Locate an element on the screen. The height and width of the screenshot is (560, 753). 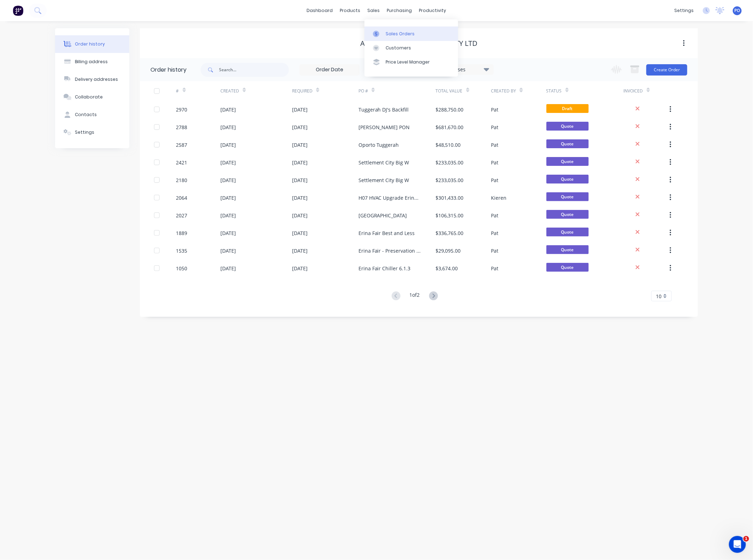
div: 1535 is located at coordinates (182, 251).